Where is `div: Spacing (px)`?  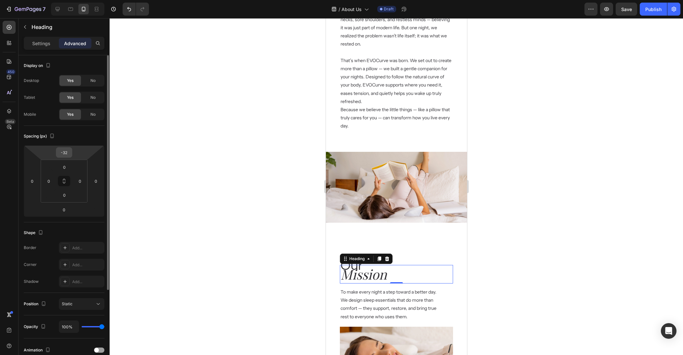 div: Spacing (px) is located at coordinates (40, 136).